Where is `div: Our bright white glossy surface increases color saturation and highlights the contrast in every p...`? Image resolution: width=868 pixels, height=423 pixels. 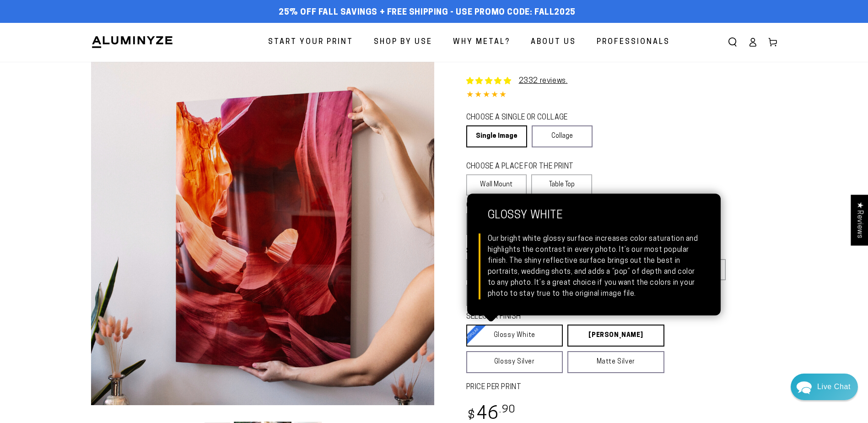 div: Our bright white glossy surface increases color saturation and highlights the contrast in every p... is located at coordinates (594, 266).